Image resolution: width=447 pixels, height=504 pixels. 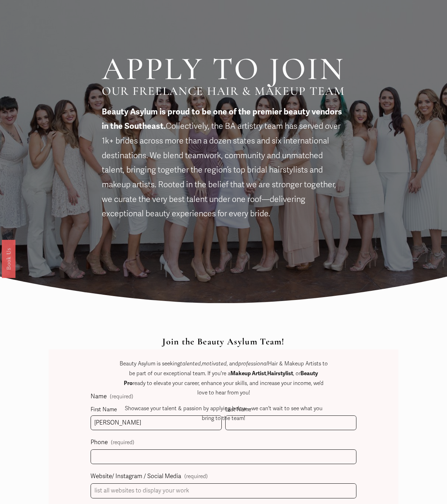 What do you see at coordinates (223, 91) in the screenshot?
I see `h2: OUR FREELANCE HAIR & MAKEUP TEAM` at bounding box center [223, 91].